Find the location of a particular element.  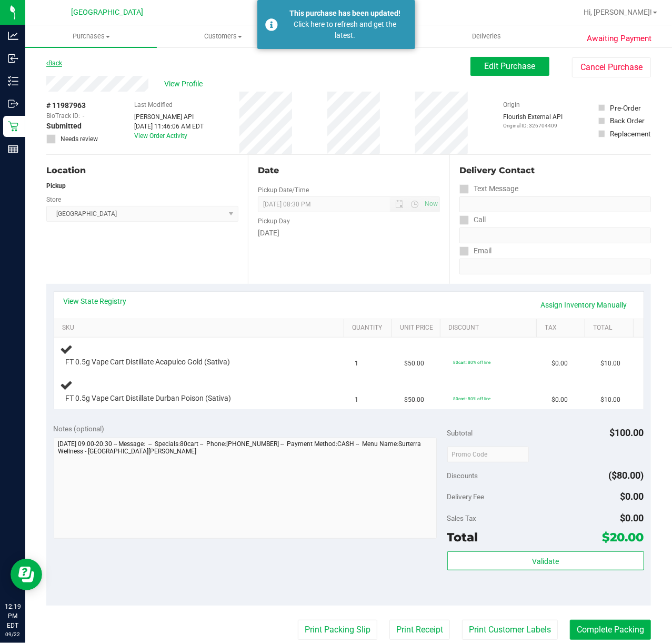

button: Validate is located at coordinates (546, 561).